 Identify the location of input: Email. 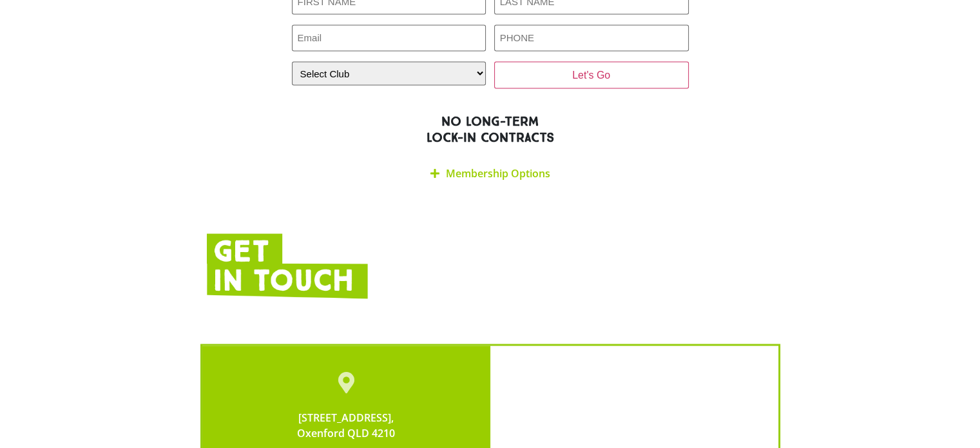
(389, 38).